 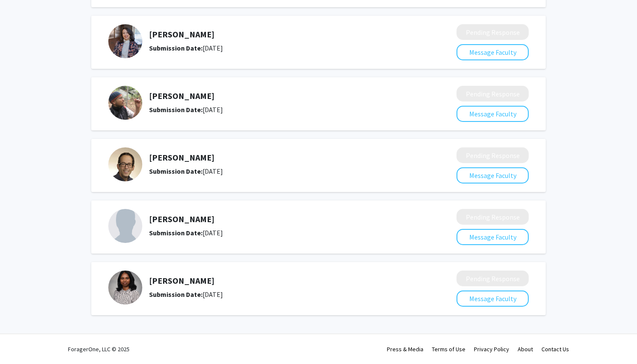 I want to click on a: Contact Us, so click(x=555, y=349).